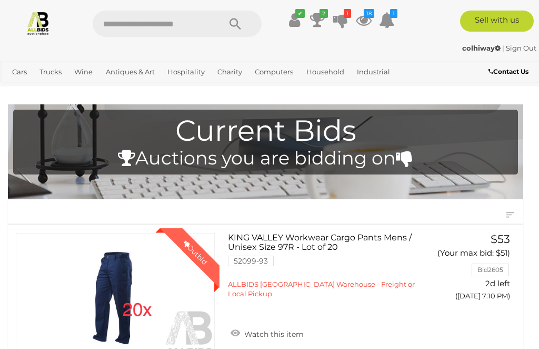  I want to click on b: Contact Us, so click(509, 71).